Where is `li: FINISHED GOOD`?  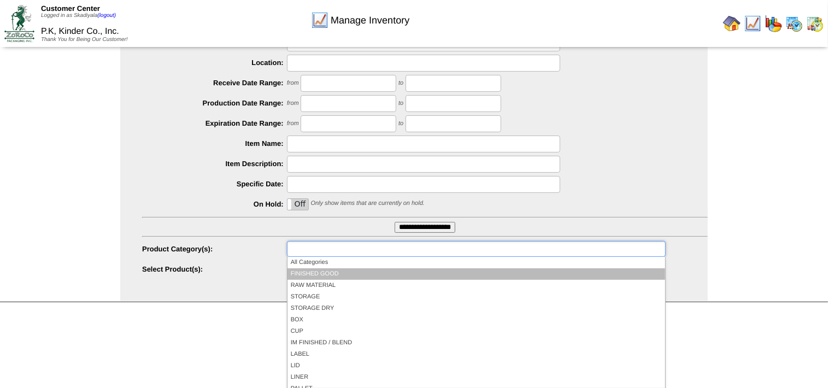 li: FINISHED GOOD is located at coordinates (476, 274).